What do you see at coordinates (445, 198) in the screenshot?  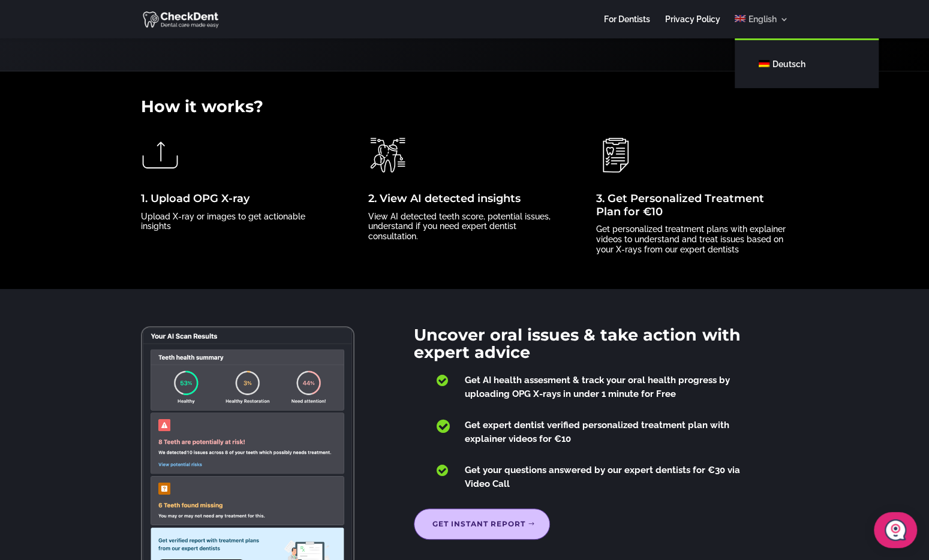 I see `a: 2. View AI detected insights` at bounding box center [445, 198].